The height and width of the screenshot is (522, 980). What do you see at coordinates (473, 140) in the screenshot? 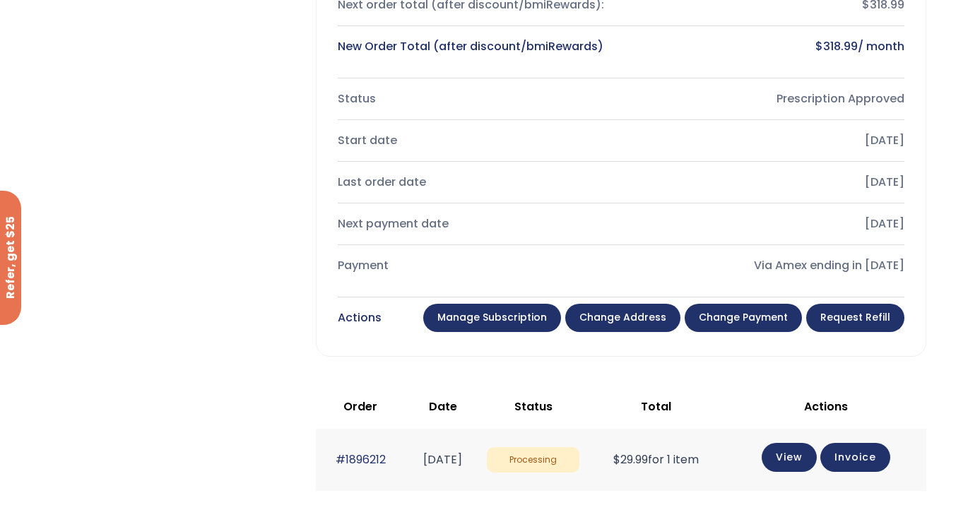
I see `div: Start date` at bounding box center [473, 140].